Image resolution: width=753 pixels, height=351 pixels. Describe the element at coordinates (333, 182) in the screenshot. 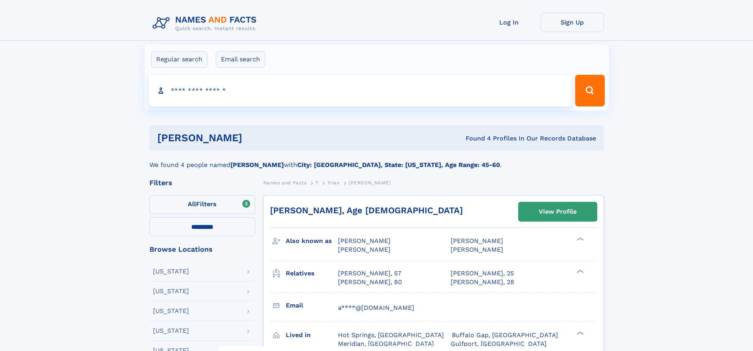

I see `a: Trien` at that location.